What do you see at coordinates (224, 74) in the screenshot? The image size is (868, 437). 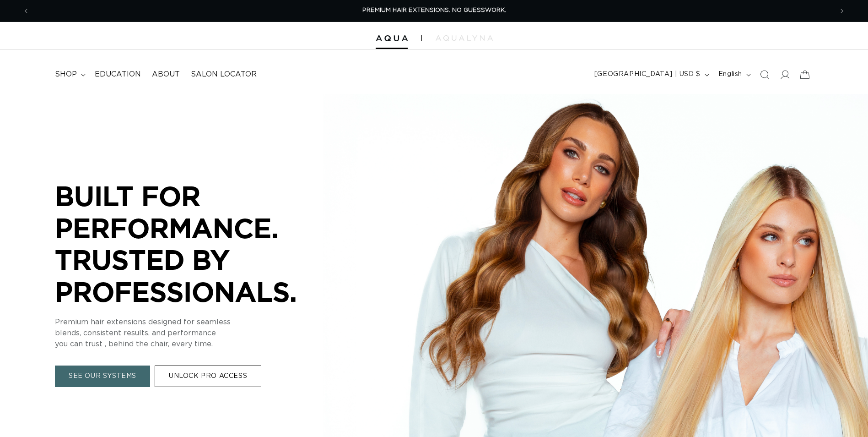 I see `span: Salon Locator` at bounding box center [224, 74].